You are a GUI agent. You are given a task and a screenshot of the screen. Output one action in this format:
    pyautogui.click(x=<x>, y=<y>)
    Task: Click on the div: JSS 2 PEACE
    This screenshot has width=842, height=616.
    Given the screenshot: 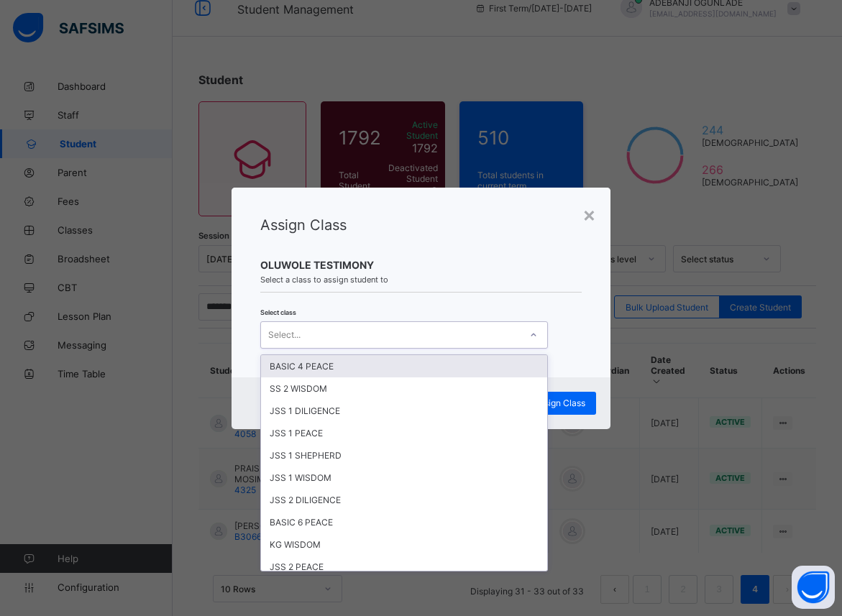 What is the action you would take?
    pyautogui.click(x=404, y=567)
    